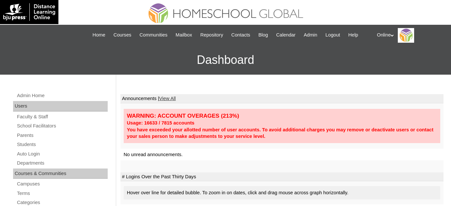  What do you see at coordinates (241, 35) in the screenshot?
I see `span: Contacts` at bounding box center [241, 35].